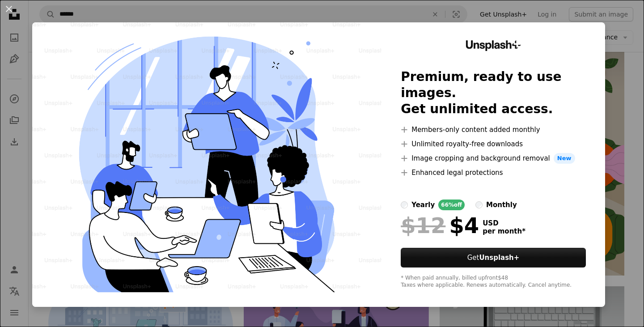 Image resolution: width=644 pixels, height=327 pixels. What do you see at coordinates (451, 205) in the screenshot?
I see `div: 66% off` at bounding box center [451, 205].